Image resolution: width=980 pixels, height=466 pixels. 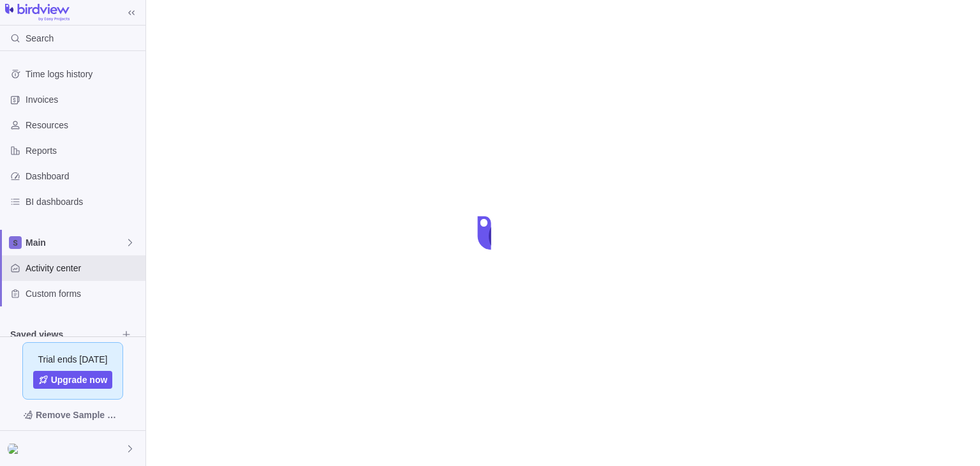 I want to click on div: loading, so click(x=490, y=233).